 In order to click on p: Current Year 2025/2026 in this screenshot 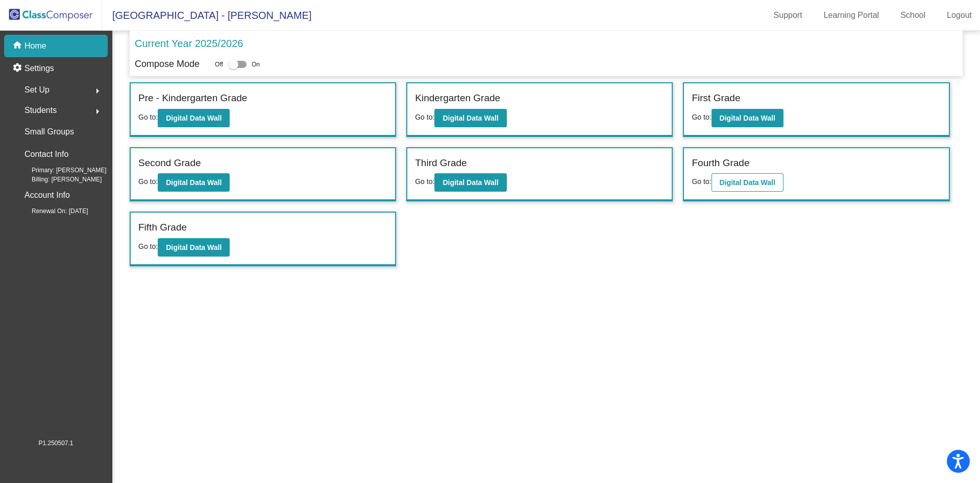, I will do `click(189, 43)`.